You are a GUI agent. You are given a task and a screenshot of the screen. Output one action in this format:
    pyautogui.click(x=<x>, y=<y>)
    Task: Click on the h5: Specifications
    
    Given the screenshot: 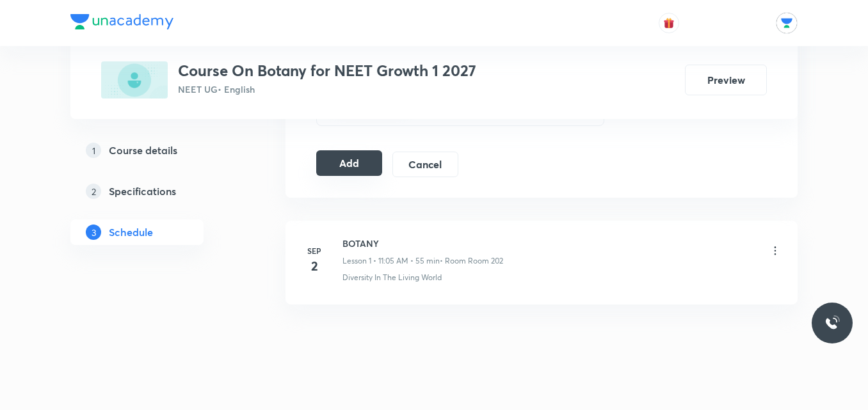 What is the action you would take?
    pyautogui.click(x=142, y=191)
    